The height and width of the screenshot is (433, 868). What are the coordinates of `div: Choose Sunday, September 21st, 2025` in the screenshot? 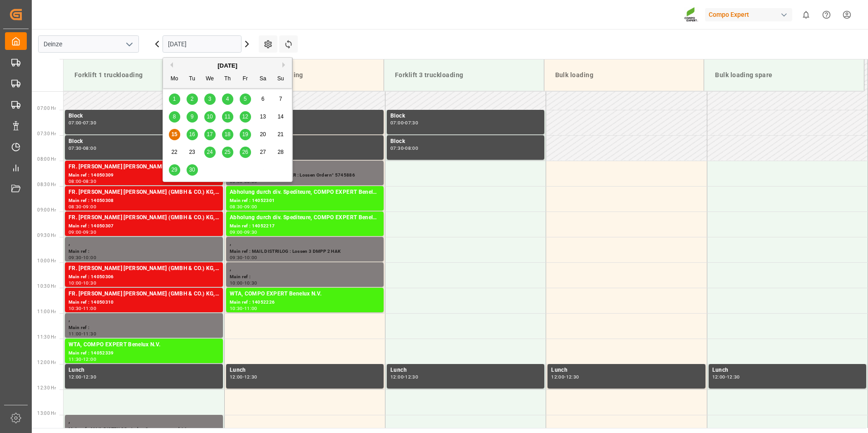 It's located at (281, 134).